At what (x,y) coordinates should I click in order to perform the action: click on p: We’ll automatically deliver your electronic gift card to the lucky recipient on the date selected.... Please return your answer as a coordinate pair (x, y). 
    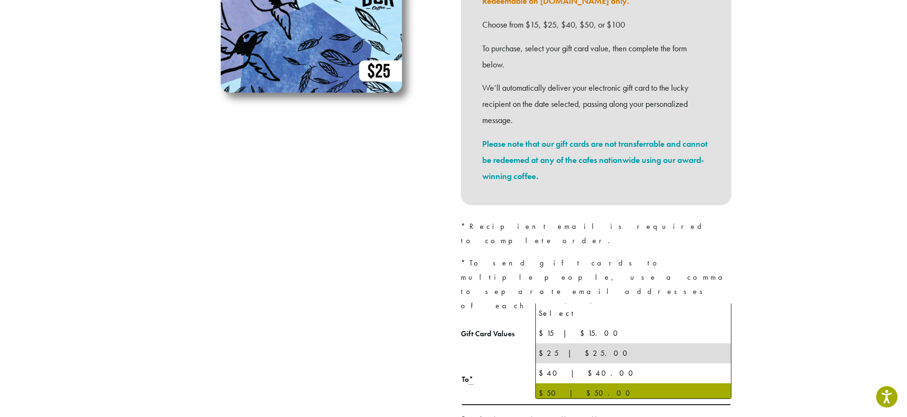
    Looking at the image, I should click on (596, 103).